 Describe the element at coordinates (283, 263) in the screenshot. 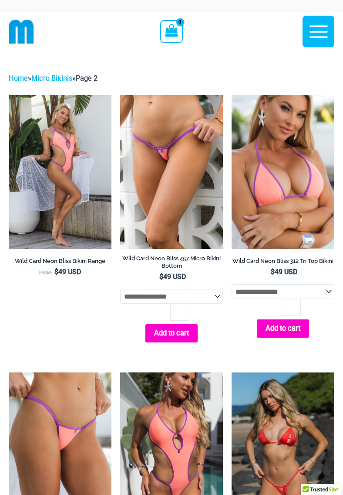

I see `a: Wild Card Neon Bliss 312 Tri Top Bikini` at that location.